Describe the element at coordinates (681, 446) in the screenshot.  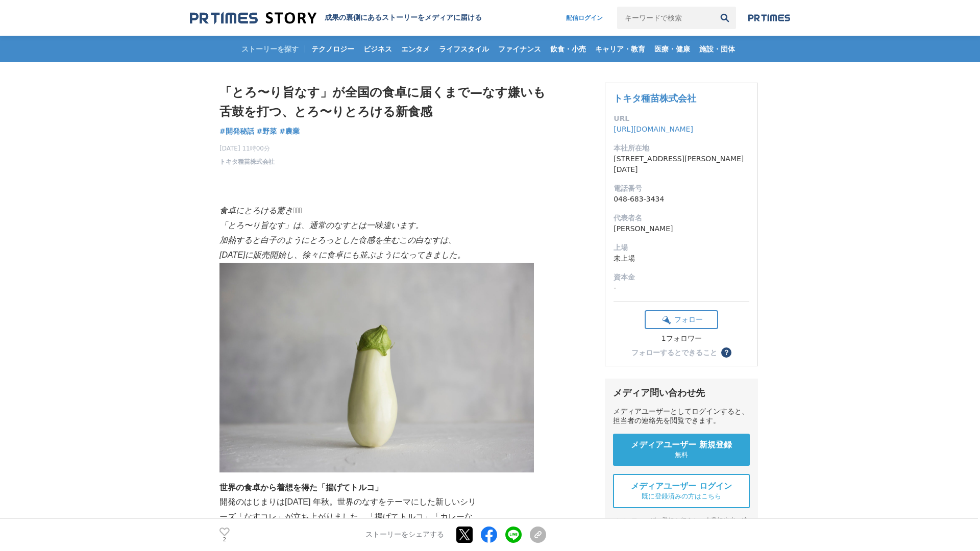
I see `span: メディアユーザー 新規登録` at that location.